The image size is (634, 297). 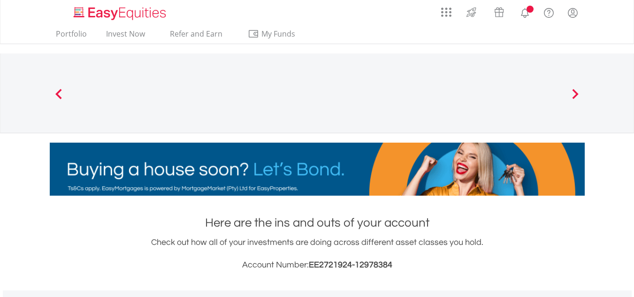 I want to click on img: grid-menu-icon.svg, so click(x=446, y=12).